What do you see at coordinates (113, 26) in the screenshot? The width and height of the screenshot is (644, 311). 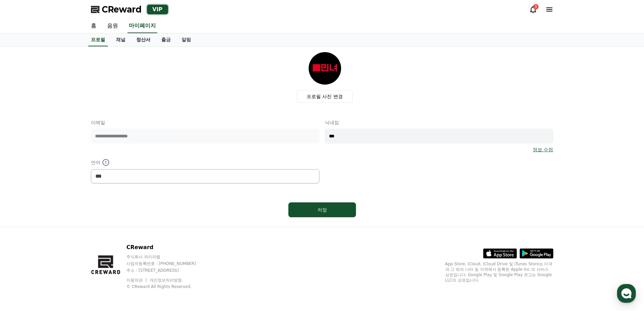 I see `a: 음원` at bounding box center [113, 26].